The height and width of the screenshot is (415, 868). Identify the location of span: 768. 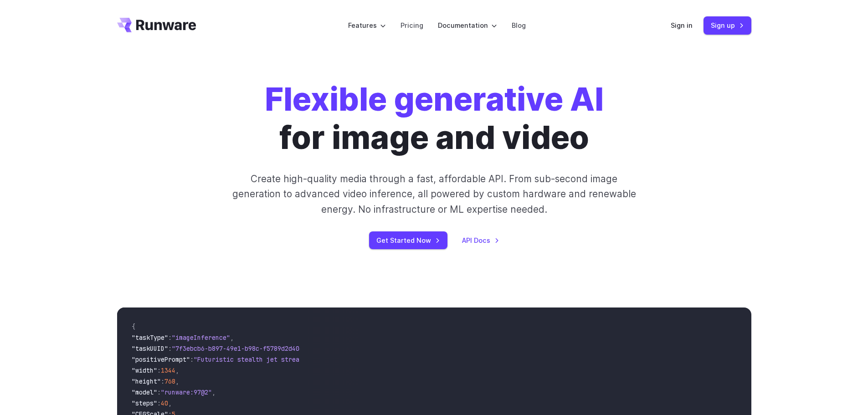
(170, 381).